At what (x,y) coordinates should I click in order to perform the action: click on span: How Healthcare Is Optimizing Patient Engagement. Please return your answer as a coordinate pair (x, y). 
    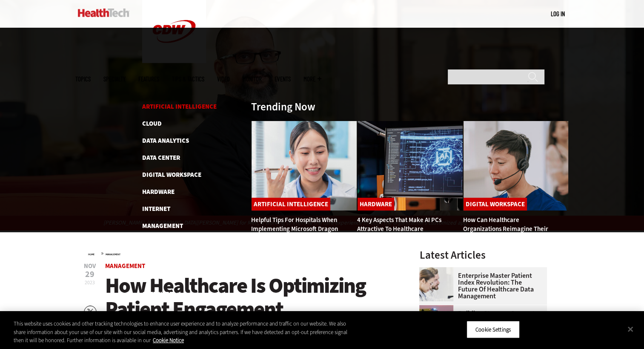
    Looking at the image, I should click on (235, 297).